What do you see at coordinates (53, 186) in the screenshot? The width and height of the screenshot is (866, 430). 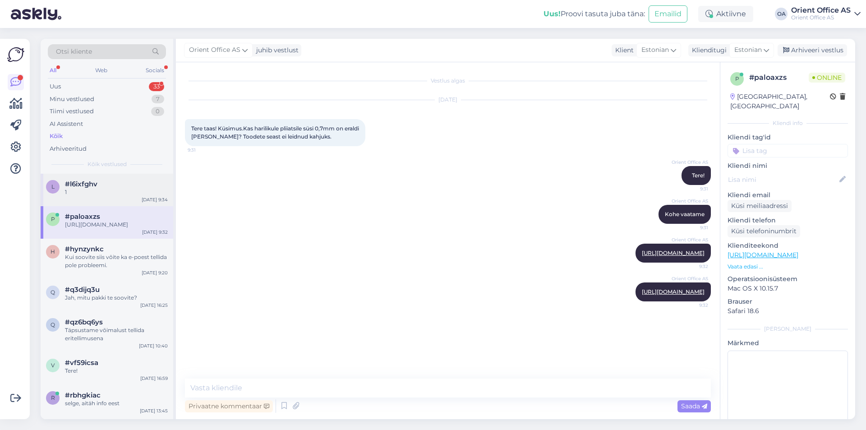 I see `span: l` at bounding box center [53, 186].